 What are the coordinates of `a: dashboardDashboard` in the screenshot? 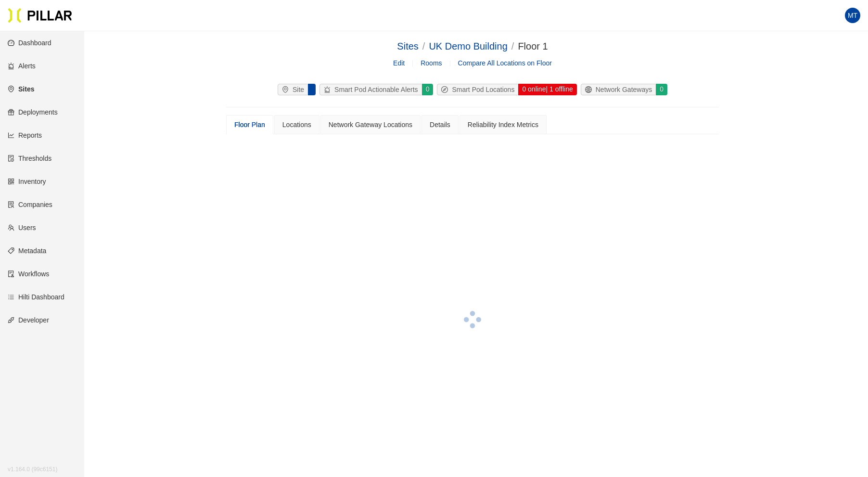 It's located at (29, 43).